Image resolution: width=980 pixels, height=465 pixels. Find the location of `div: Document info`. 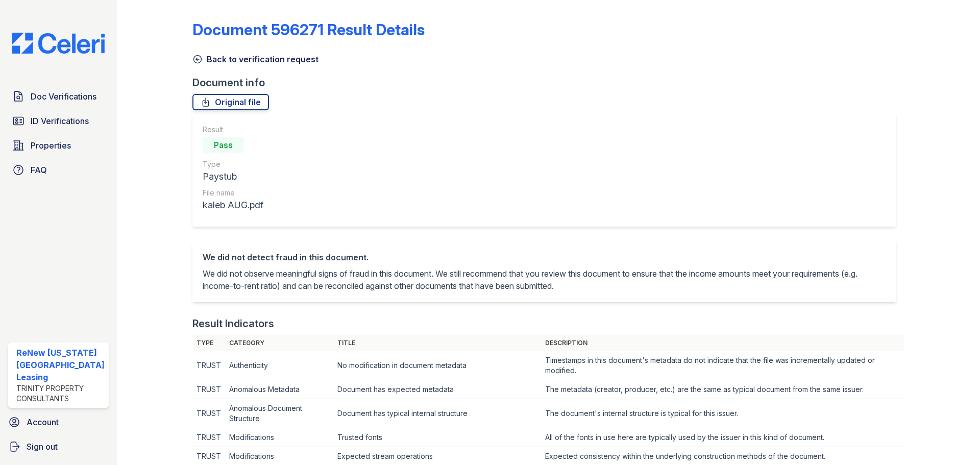

div: Document info is located at coordinates (548, 83).